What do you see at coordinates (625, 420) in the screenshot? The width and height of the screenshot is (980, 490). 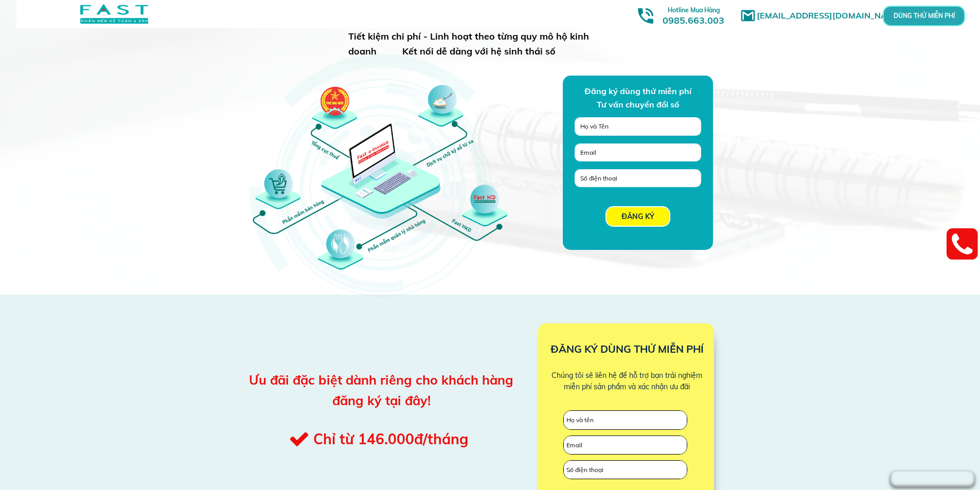 I see `input: Họ và tên` at bounding box center [625, 420].